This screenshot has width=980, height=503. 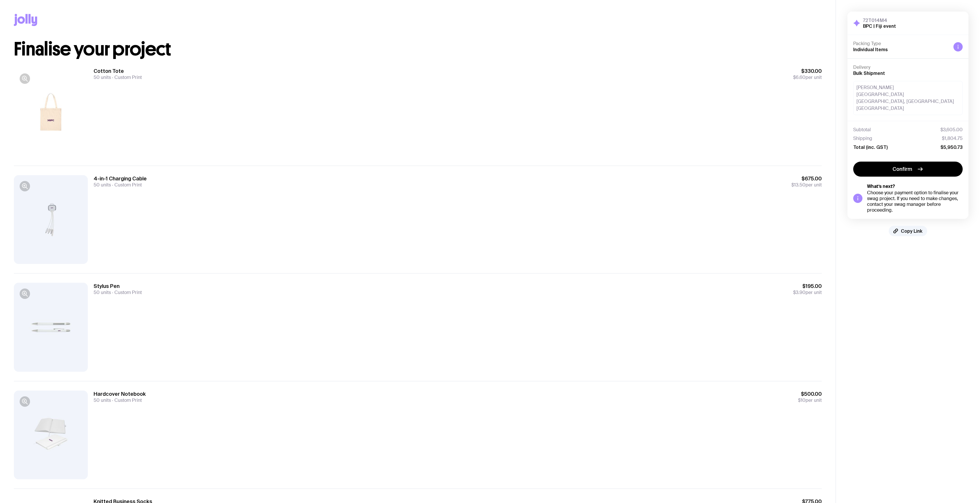 What do you see at coordinates (871, 147) in the screenshot?
I see `span: Total (inc. GST)` at bounding box center [871, 147].